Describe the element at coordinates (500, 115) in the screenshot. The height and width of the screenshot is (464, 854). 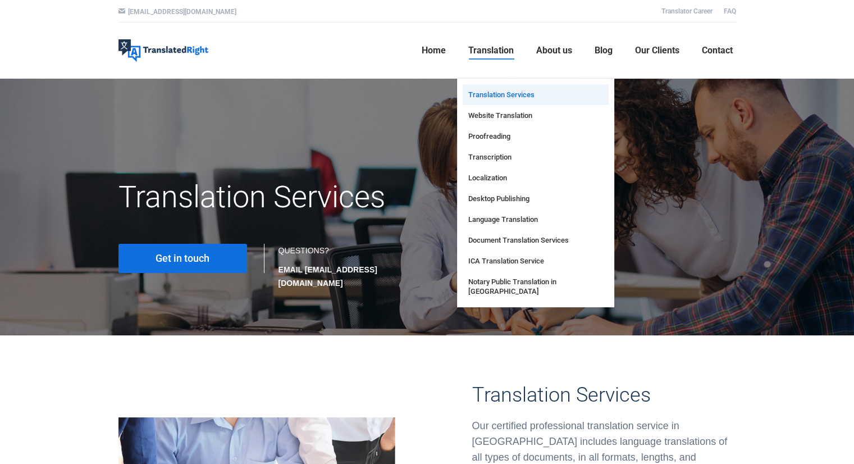
I see `span: Website Translation` at that location.